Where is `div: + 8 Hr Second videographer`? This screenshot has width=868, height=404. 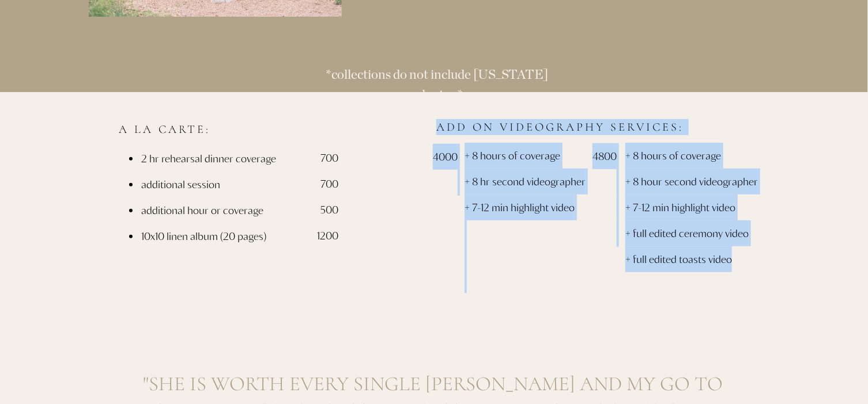 div: + 8 Hr Second videographer is located at coordinates (527, 204).